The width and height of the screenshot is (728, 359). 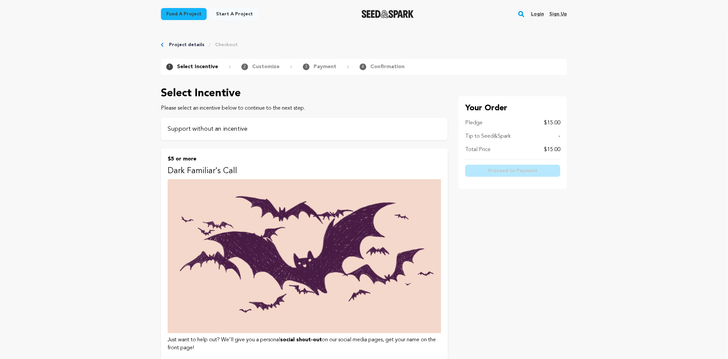 I want to click on p: Just want to help out? We'll give you a personal on our social media pages, get your name on the ..., so click(x=304, y=344).